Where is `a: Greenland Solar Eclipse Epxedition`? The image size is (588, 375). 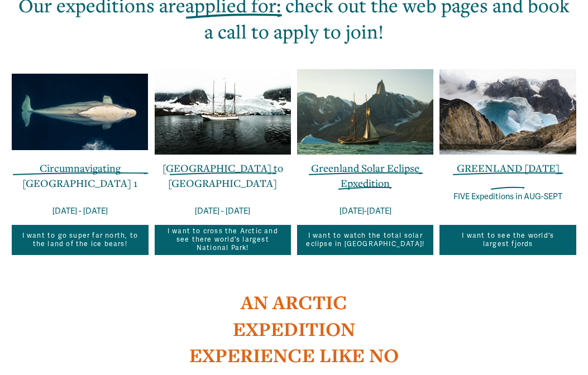 a: Greenland Solar Eclipse Epxedition is located at coordinates (365, 175).